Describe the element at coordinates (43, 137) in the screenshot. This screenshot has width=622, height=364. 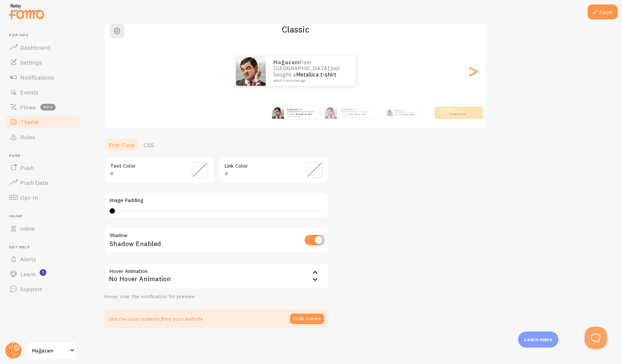
I see `a: Rules` at that location.